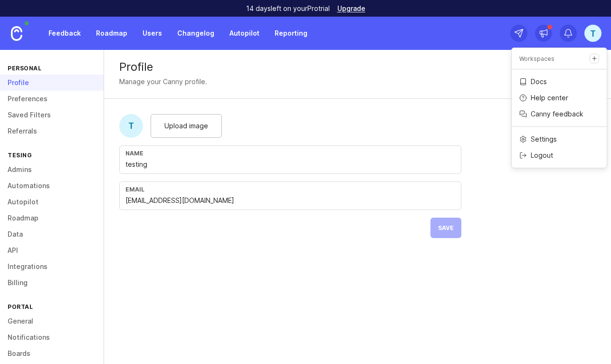 The height and width of the screenshot is (364, 611). Describe the element at coordinates (288, 8) in the screenshot. I see `p: 14 days left on your Pro trial` at that location.